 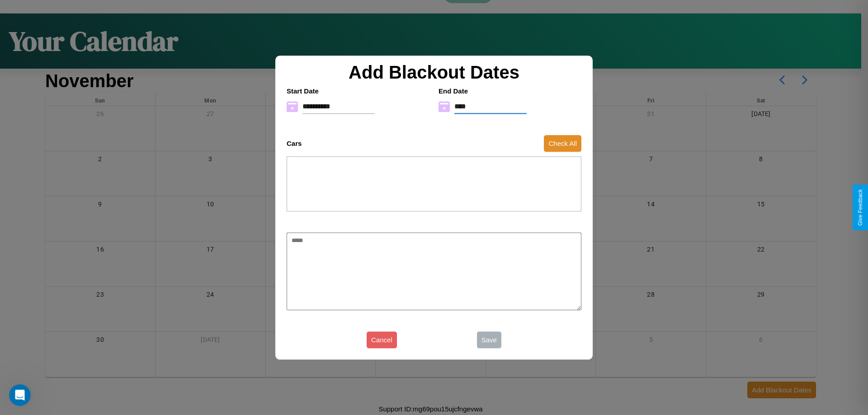 What do you see at coordinates (563, 143) in the screenshot?
I see `button: Check All` at bounding box center [563, 143].